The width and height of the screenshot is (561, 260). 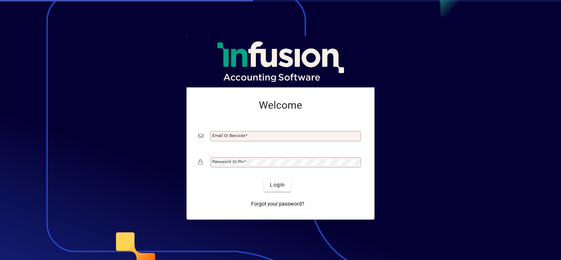 I want to click on a: Forgot your password?, so click(x=278, y=204).